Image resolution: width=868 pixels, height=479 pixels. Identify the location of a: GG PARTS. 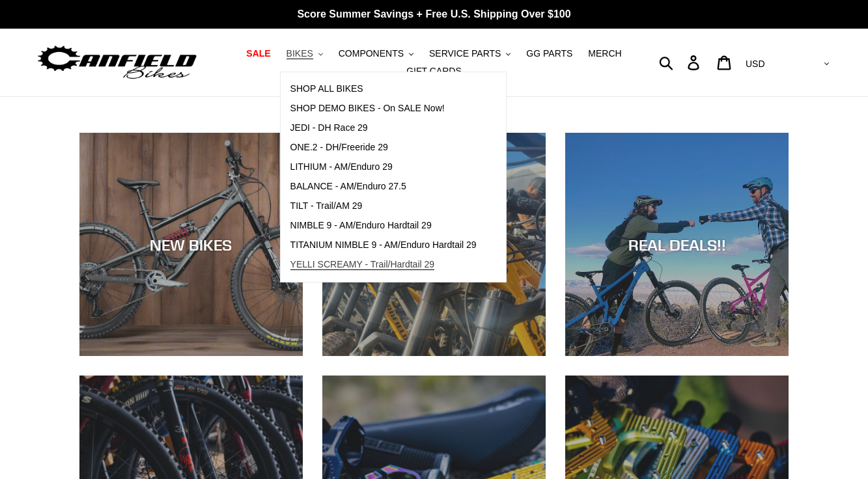
(549, 53).